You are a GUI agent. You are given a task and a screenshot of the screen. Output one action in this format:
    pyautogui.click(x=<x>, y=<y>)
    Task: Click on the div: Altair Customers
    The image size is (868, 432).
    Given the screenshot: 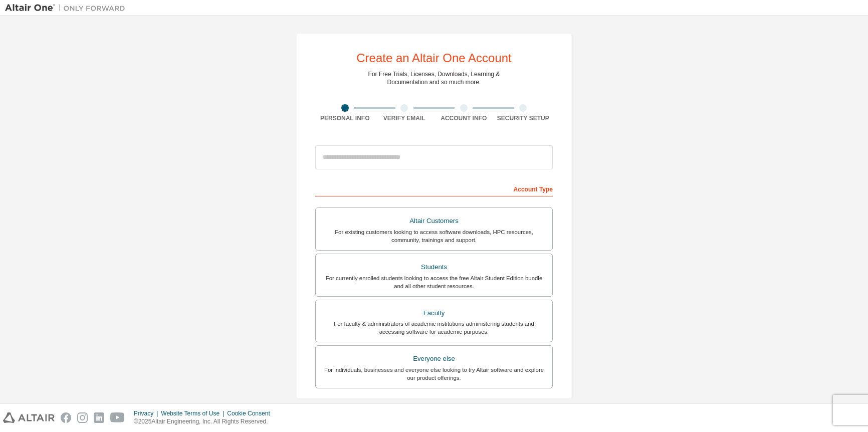 What is the action you would take?
    pyautogui.click(x=434, y=221)
    